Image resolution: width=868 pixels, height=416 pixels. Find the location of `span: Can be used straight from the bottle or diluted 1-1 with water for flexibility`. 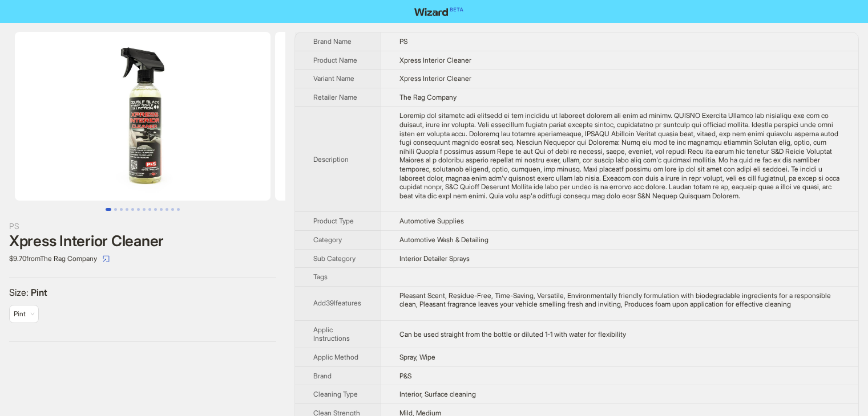

span: Can be used straight from the bottle or diluted 1-1 with water for flexibility is located at coordinates (512, 334).